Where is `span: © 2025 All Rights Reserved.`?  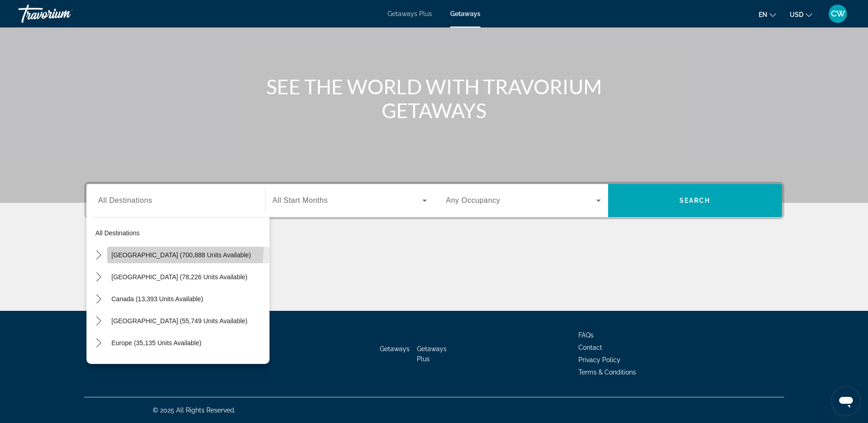
span: © 2025 All Rights Reserved. is located at coordinates (194, 411).